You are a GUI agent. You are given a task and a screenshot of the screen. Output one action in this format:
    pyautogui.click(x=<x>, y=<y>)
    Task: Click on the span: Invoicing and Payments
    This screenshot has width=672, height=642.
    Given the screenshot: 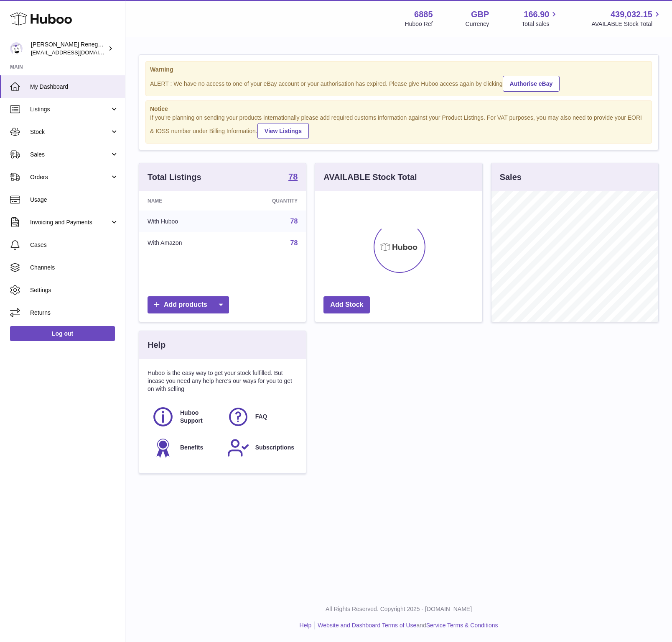 What is the action you would take?
    pyautogui.click(x=70, y=222)
    